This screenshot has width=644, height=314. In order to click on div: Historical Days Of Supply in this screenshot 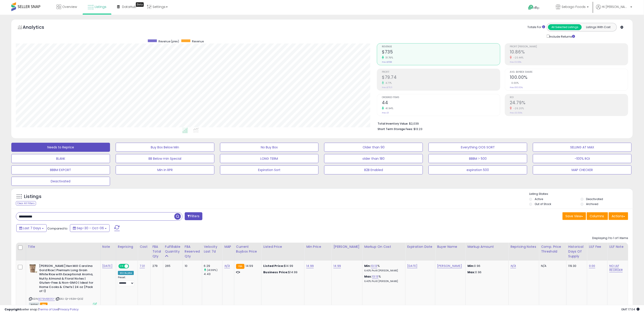, I will do `click(577, 252)`.